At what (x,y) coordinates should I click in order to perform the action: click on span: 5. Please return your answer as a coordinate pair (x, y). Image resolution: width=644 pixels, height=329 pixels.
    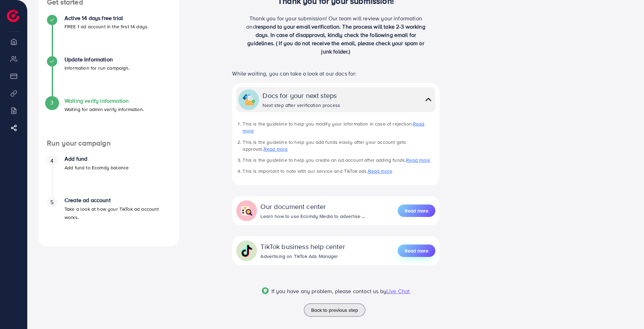
    Looking at the image, I should click on (52, 202).